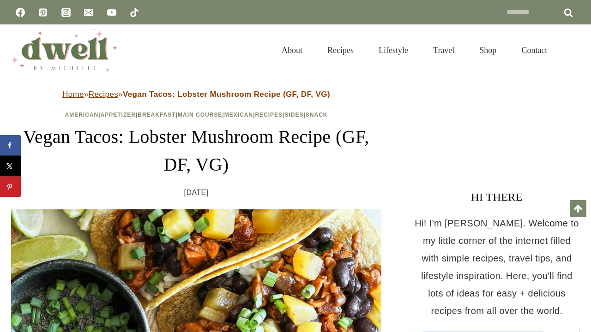 This screenshot has height=332, width=591. What do you see at coordinates (292, 50) in the screenshot?
I see `a: About` at bounding box center [292, 50].